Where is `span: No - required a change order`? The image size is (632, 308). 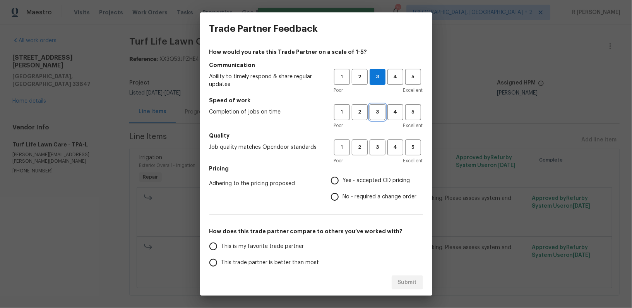
span: No - required a change order is located at coordinates (380, 197).